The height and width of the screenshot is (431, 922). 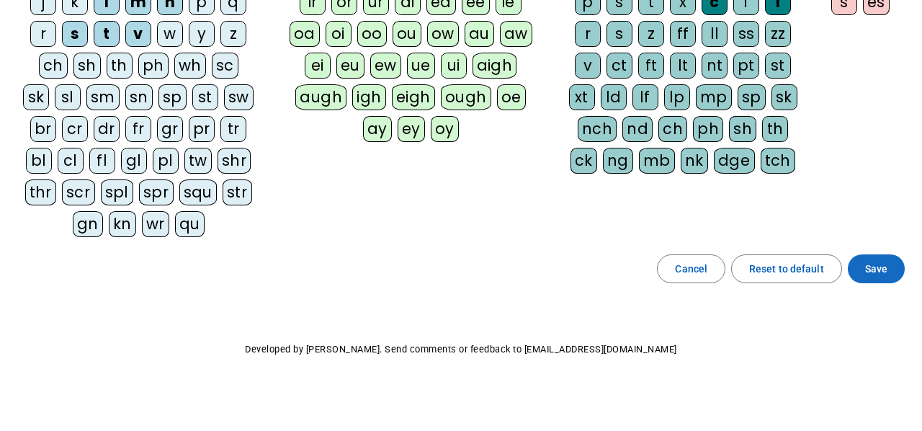 What do you see at coordinates (138, 129) in the screenshot?
I see `div: fr` at bounding box center [138, 129].